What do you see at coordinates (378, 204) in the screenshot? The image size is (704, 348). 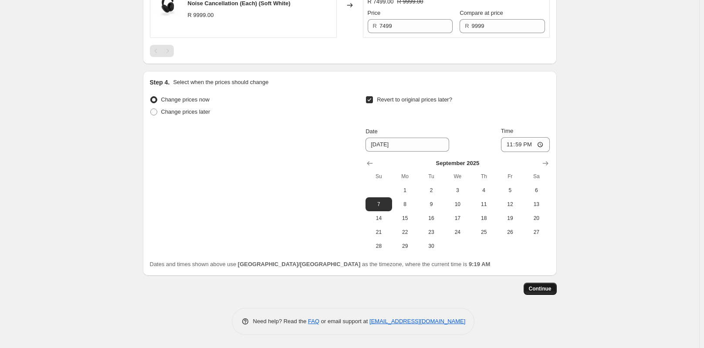 I see `button: Sunday September 7 2025` at bounding box center [378, 204].